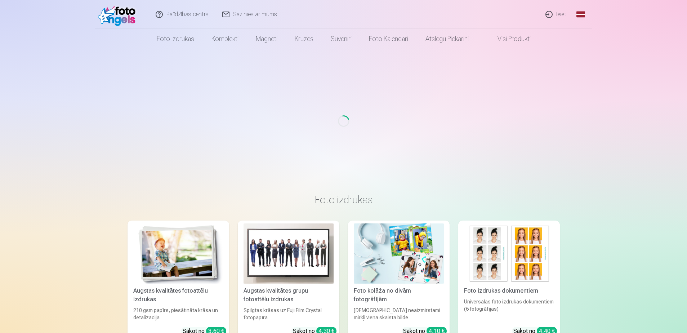 This screenshot has height=333, width=687. What do you see at coordinates (119, 14) in the screenshot?
I see `img: /fa1` at bounding box center [119, 14].